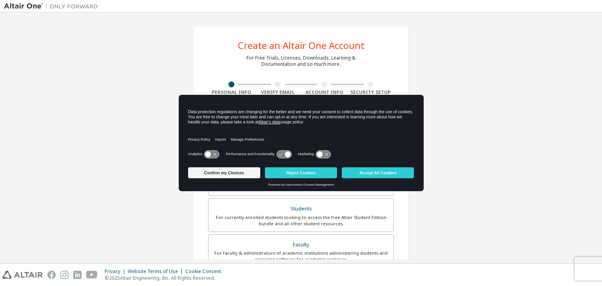 This screenshot has width=602, height=286. What do you see at coordinates (51, 275) in the screenshot?
I see `img: facebook.svg` at bounding box center [51, 275].